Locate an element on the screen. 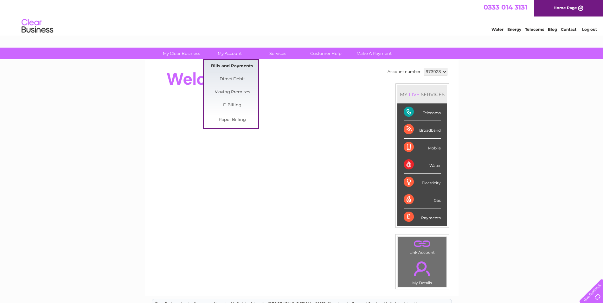 This screenshot has height=303, width=603. a: Blog is located at coordinates (552, 29).